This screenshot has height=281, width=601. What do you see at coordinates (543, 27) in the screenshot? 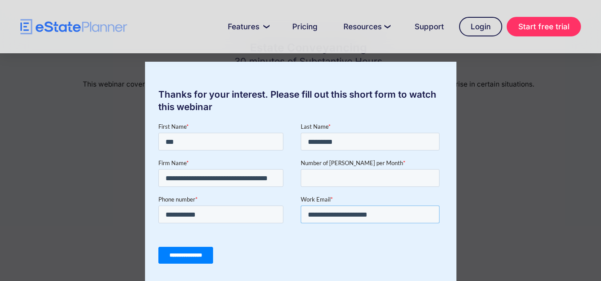
I see `a: Start free trial` at bounding box center [543, 27].